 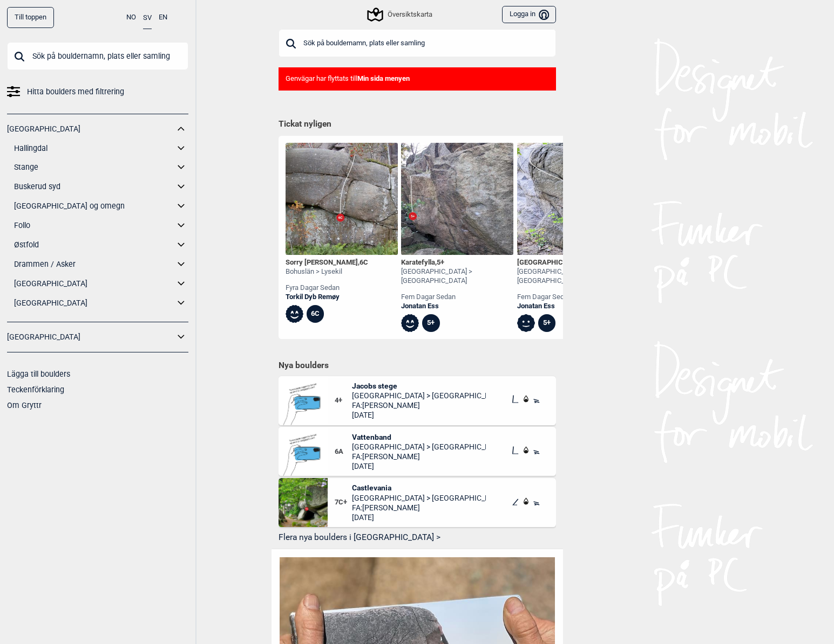 I want to click on a: Stange, so click(x=94, y=167).